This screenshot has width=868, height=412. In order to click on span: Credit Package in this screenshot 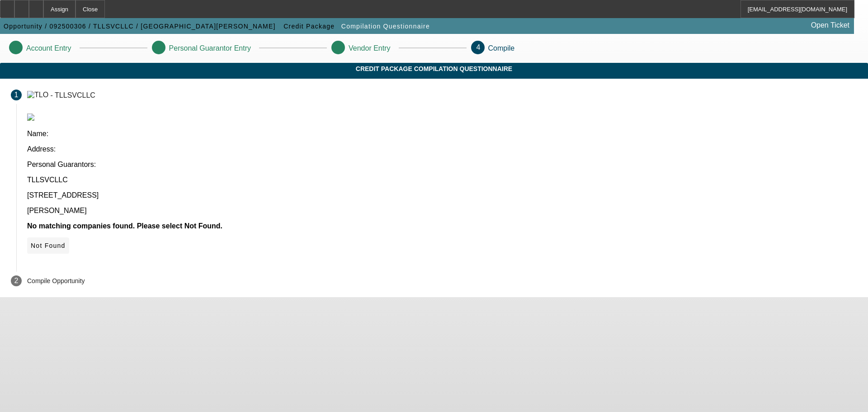, I will do `click(309, 26)`.